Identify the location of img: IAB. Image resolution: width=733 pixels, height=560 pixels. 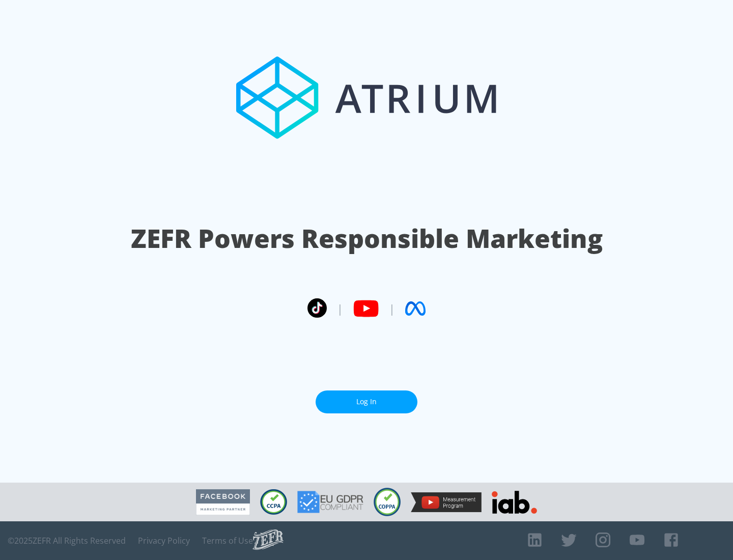
(515, 502).